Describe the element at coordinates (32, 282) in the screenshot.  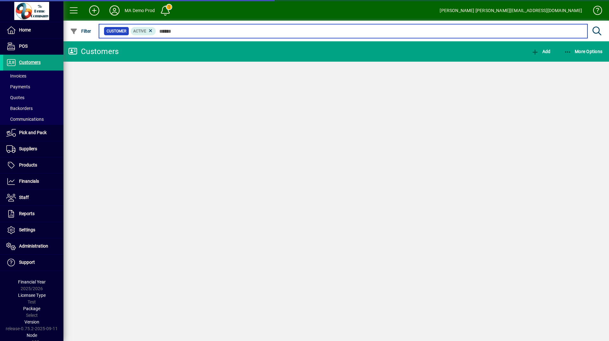
I see `span: Financial Year` at that location.